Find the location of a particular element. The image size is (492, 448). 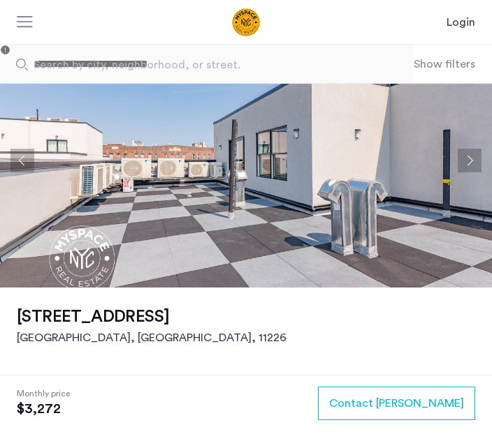

button: button is located at coordinates (396, 404).